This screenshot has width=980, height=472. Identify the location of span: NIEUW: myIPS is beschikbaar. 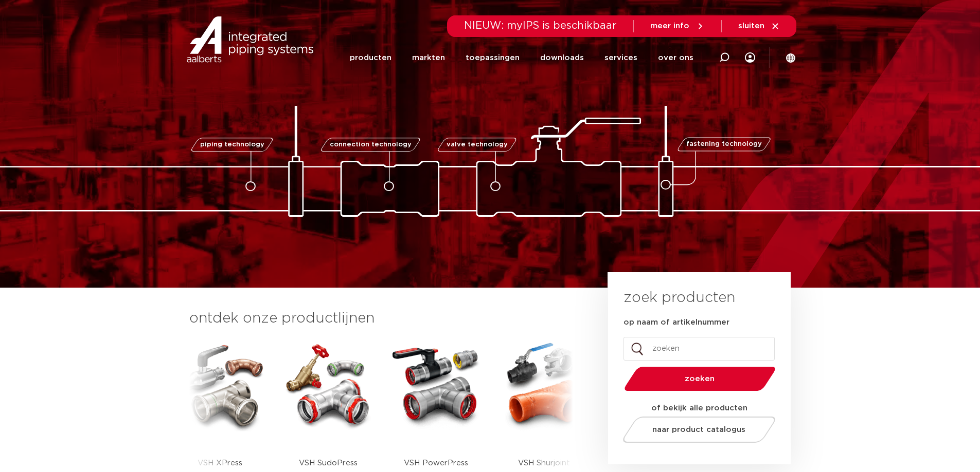
(540, 26).